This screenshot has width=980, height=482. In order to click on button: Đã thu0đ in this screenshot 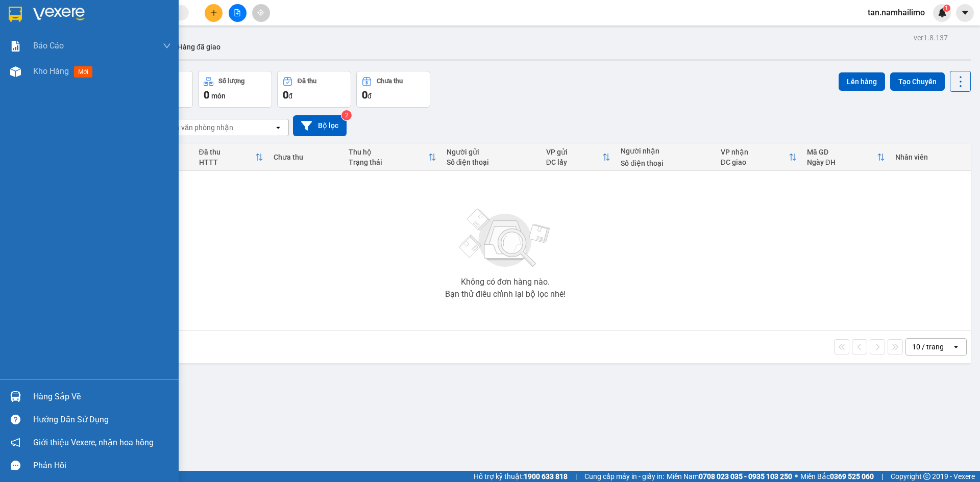, I will do `click(314, 89)`.